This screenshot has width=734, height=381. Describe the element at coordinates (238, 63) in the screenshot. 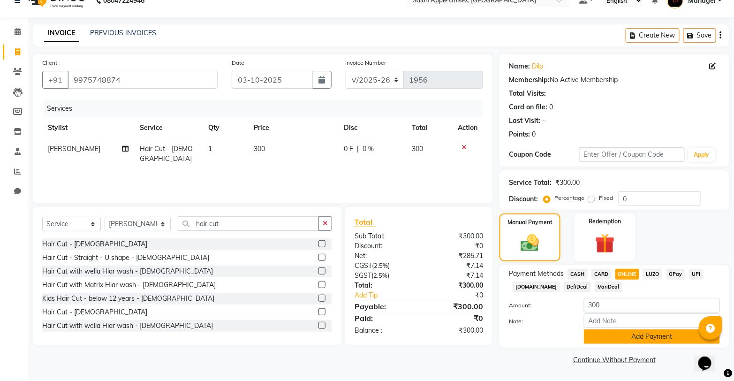

I see `label: Date` at that location.